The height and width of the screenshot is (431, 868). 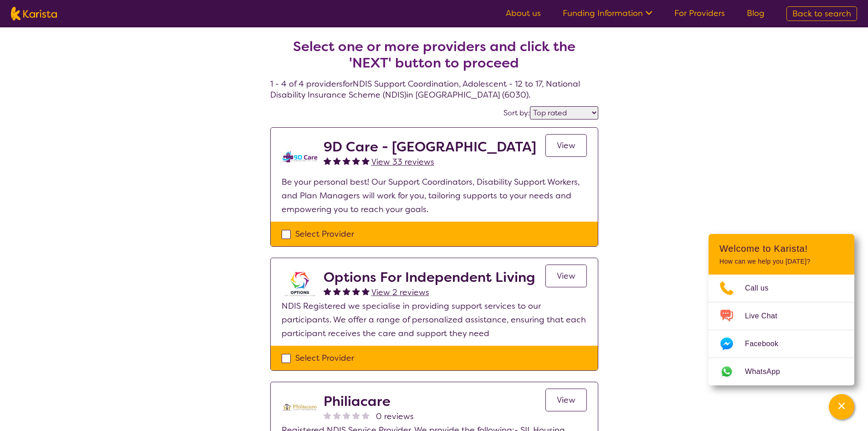 I want to click on p: NDIS Registered we specialise in providing support services to our participants. We offer a range..., so click(x=434, y=320).